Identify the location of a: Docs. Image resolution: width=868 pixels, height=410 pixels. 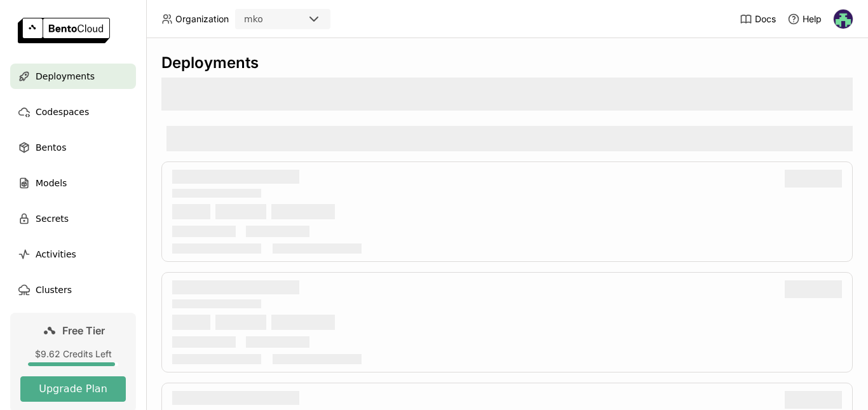
(758, 19).